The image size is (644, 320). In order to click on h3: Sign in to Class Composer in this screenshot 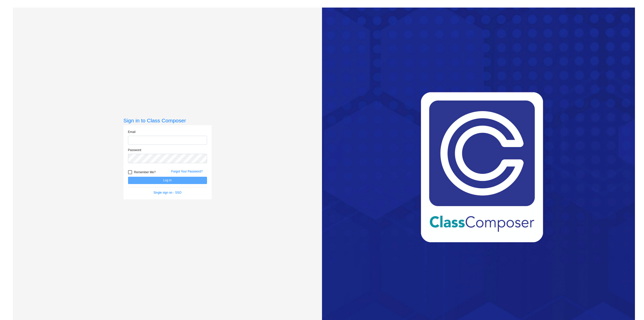, I will do `click(168, 120)`.